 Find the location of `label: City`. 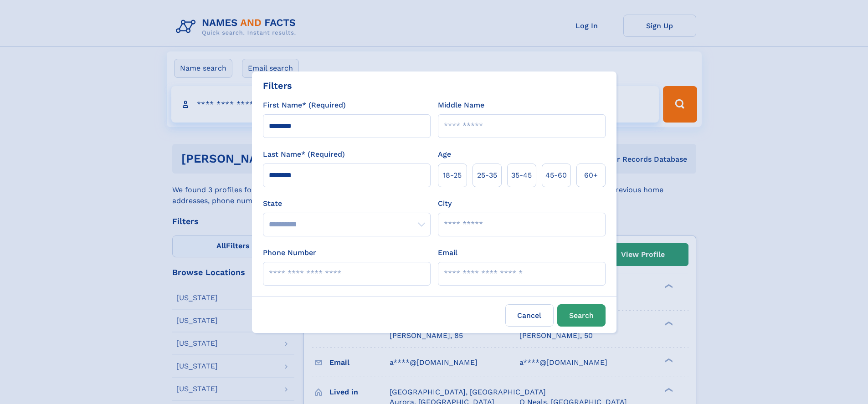

label: City is located at coordinates (445, 203).